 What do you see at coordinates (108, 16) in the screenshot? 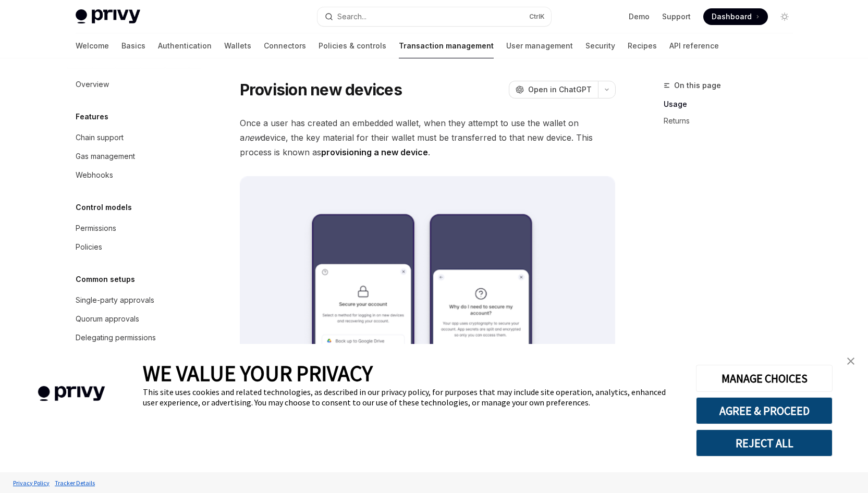
I see `img: light logo` at bounding box center [108, 16].